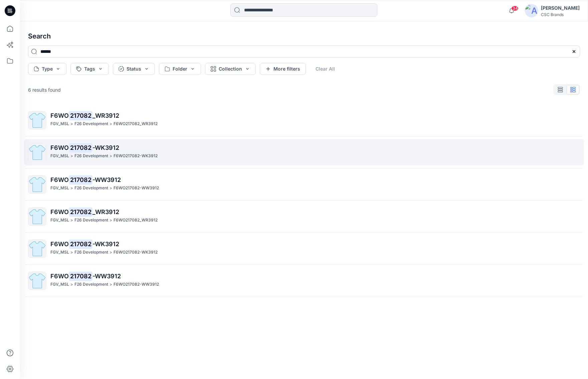  What do you see at coordinates (560, 14) in the screenshot?
I see `div: CSC Brands` at bounding box center [560, 14].